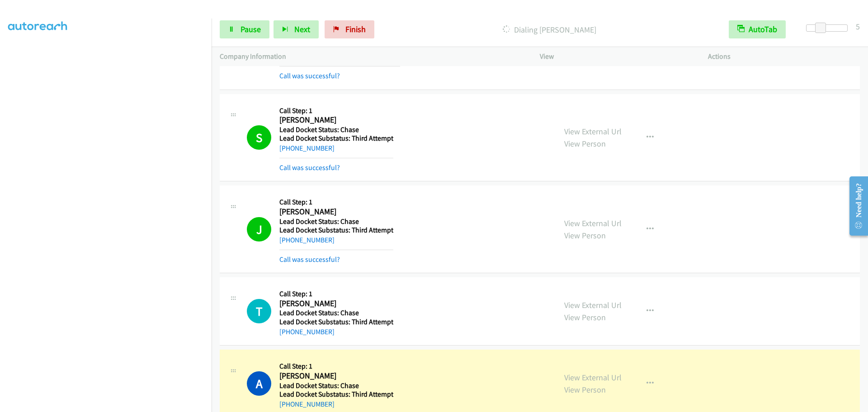  Describe the element at coordinates (372, 57) in the screenshot. I see `p: Company Information` at that location.